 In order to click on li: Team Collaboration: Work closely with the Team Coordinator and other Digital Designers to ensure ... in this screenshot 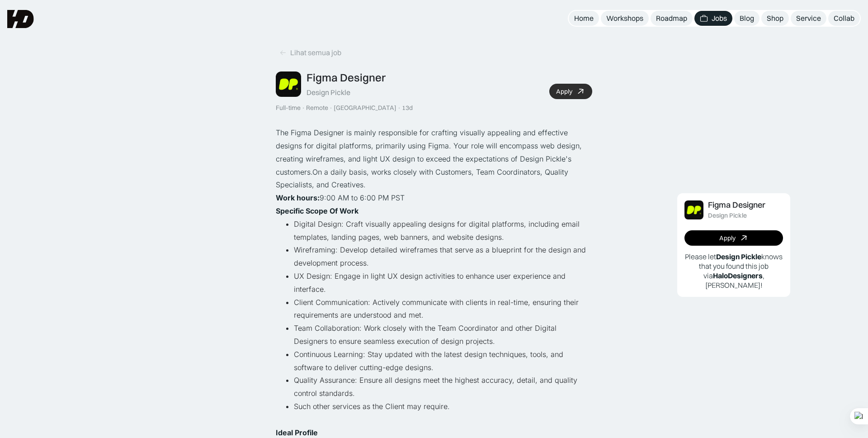, I will do `click(443, 335)`.